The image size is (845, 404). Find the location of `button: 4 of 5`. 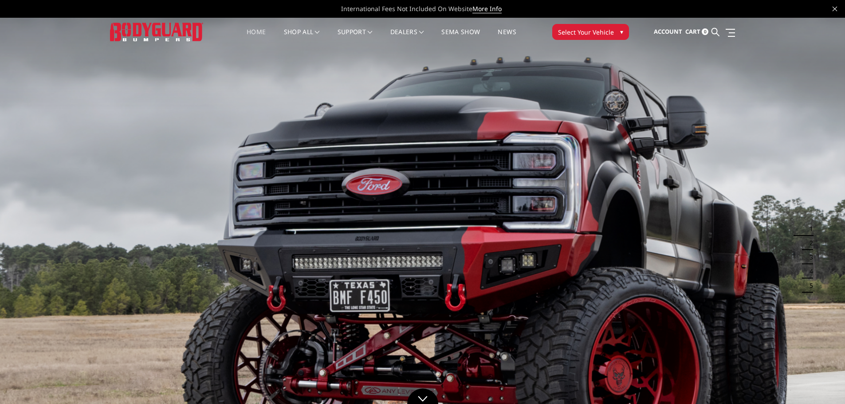

button: 4 of 5 is located at coordinates (808, 271).